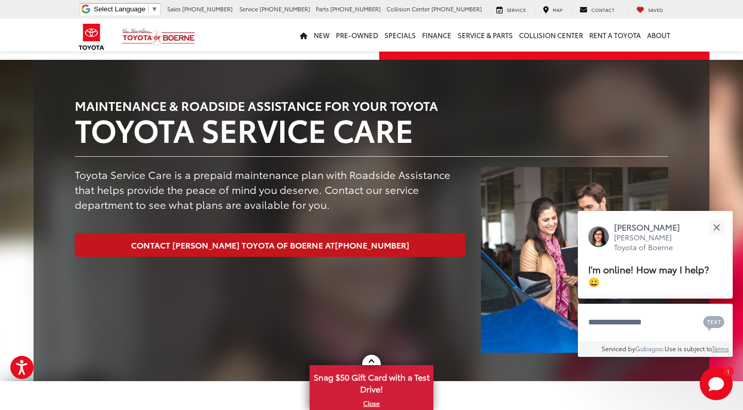 The image size is (743, 410). Describe the element at coordinates (716, 384) in the screenshot. I see `svg: Start Chat` at that location.